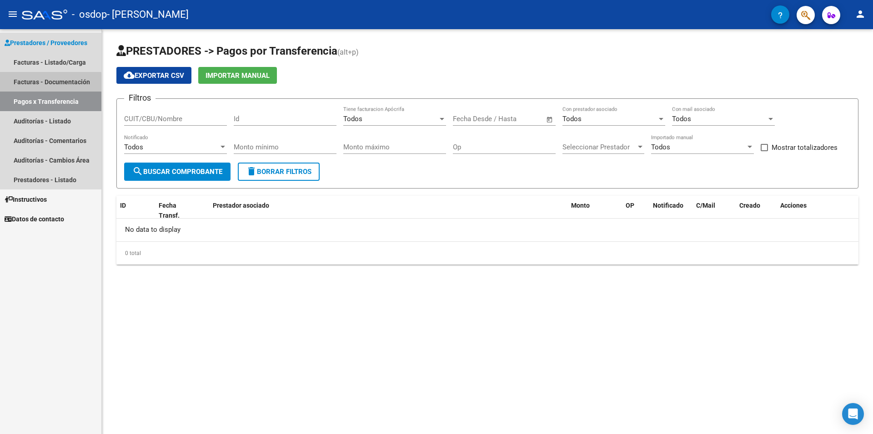 This screenshot has height=434, width=873. What do you see at coordinates (853, 414) in the screenshot?
I see `div: Open Intercom Messenger` at bounding box center [853, 414].